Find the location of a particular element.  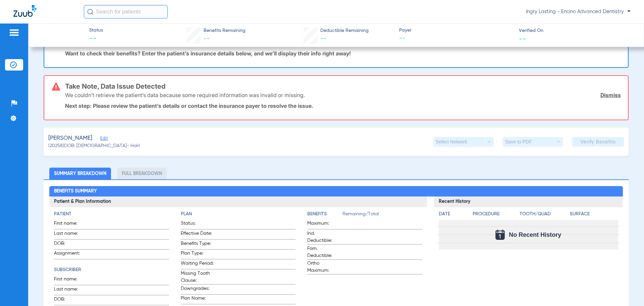

a: Dismiss is located at coordinates (610, 95).